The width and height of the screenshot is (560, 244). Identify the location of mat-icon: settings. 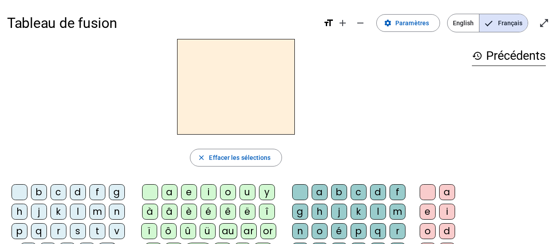
(388, 23).